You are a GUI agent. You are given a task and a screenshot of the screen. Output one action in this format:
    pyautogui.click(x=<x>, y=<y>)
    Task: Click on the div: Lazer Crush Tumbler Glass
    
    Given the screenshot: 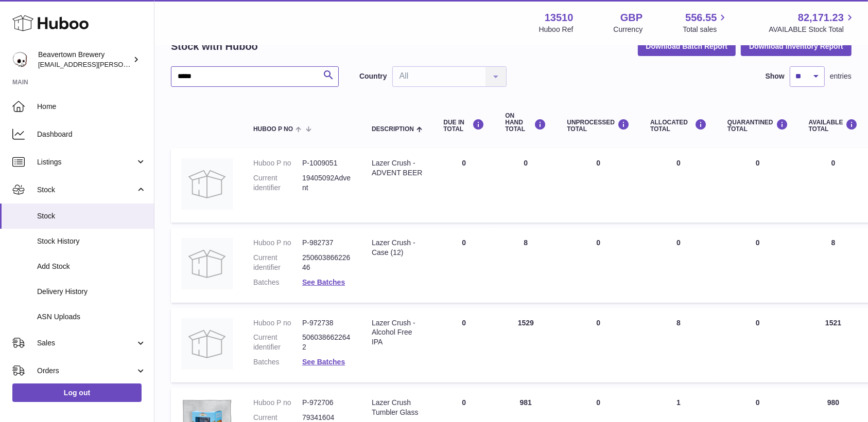 What is the action you would take?
    pyautogui.click(x=397, y=408)
    